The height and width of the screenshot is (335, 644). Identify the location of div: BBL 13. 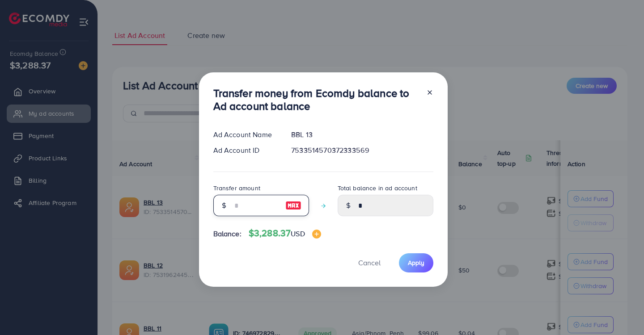
(362, 134).